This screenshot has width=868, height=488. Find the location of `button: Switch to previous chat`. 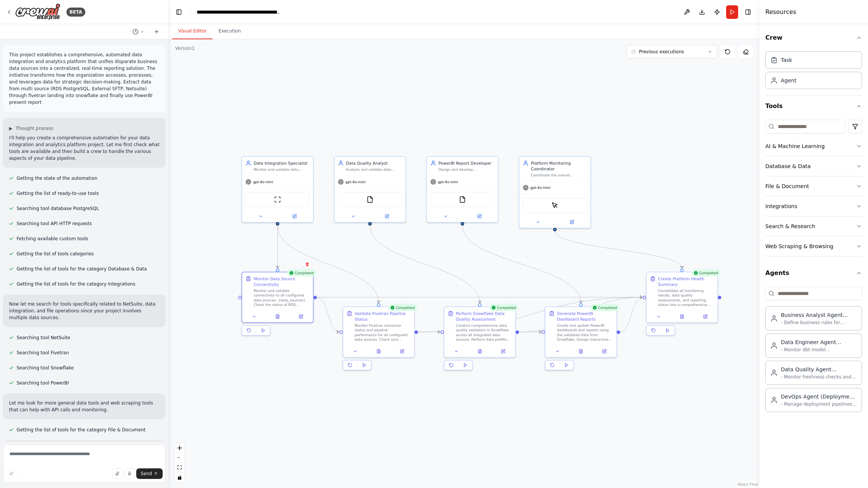

button: Switch to previous chat is located at coordinates (139, 32).